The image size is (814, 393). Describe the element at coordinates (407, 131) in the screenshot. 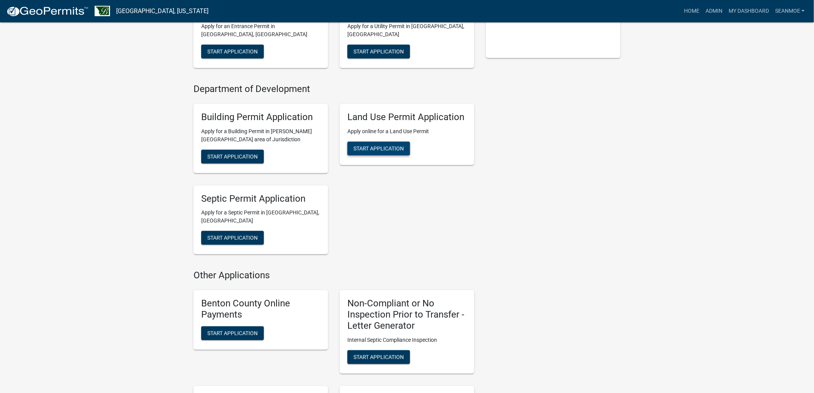

I see `p: Apply online for a Land Use Permit` at that location.